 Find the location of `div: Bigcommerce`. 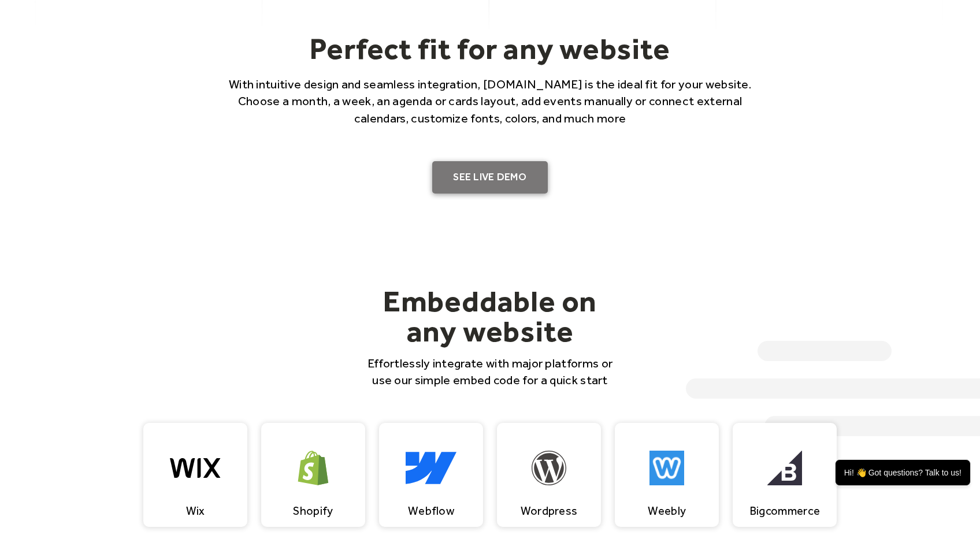

div: Bigcommerce is located at coordinates (785, 511).